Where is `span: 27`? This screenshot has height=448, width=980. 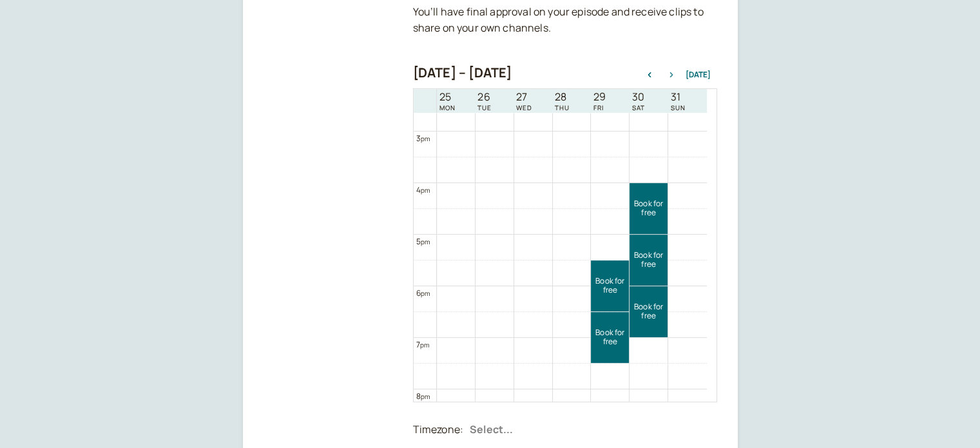 span: 27 is located at coordinates (524, 96).